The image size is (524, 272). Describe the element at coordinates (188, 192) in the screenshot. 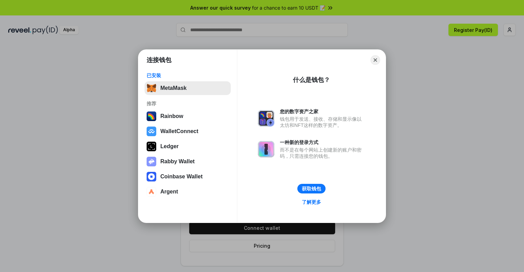

I see `button: Argent` at that location.